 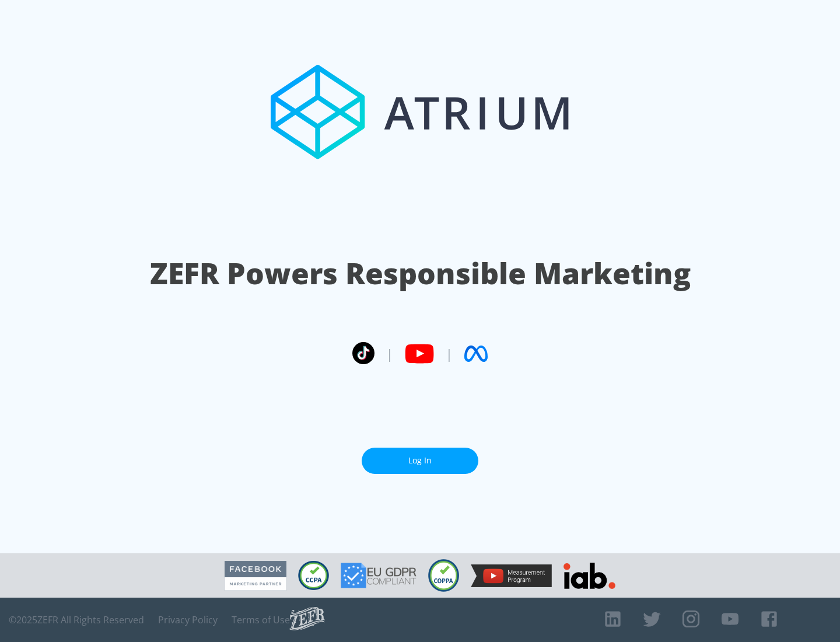 I want to click on img: CCPA Compliant, so click(x=313, y=576).